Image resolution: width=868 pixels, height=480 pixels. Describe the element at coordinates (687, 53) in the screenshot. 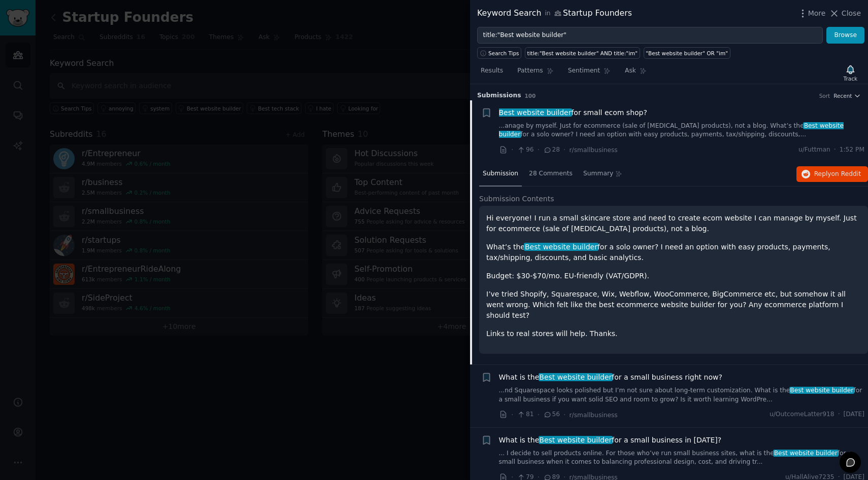

I see `a: "Best website builder" OR "im"` at that location.